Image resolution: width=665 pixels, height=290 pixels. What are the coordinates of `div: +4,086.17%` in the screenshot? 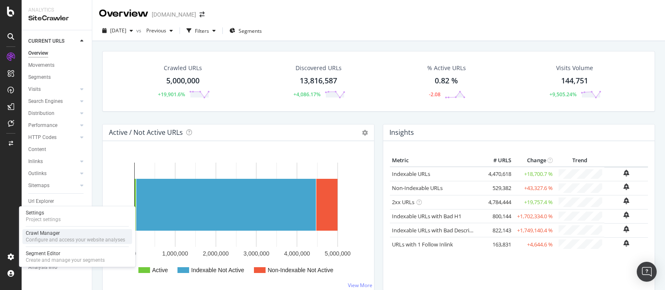 It's located at (307, 94).